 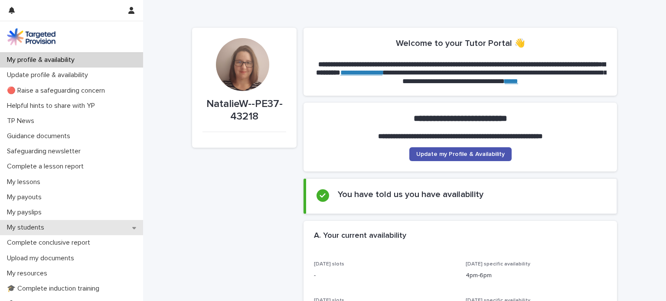 What do you see at coordinates (22, 121) in the screenshot?
I see `p: TP News` at bounding box center [22, 121].